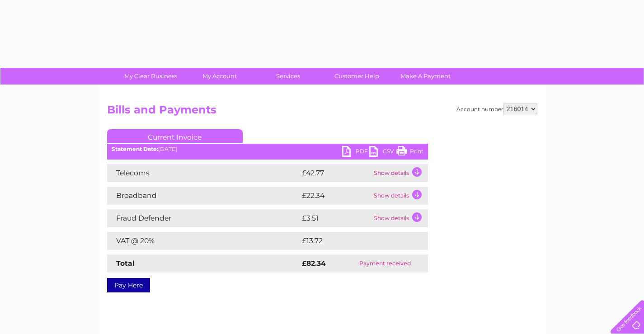 Image resolution: width=644 pixels, height=334 pixels. What do you see at coordinates (219, 76) in the screenshot?
I see `a: My Account` at bounding box center [219, 76].